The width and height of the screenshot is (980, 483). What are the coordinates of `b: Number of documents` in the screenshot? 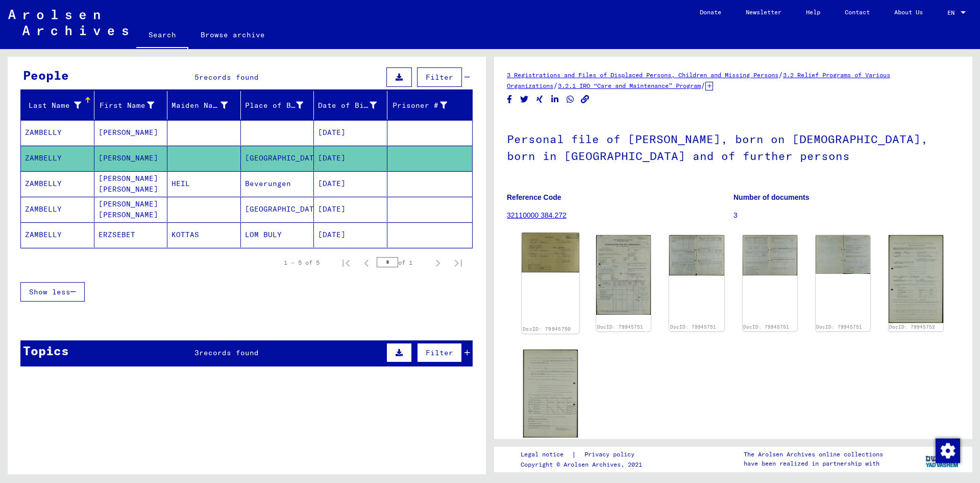 It's located at (771, 197).